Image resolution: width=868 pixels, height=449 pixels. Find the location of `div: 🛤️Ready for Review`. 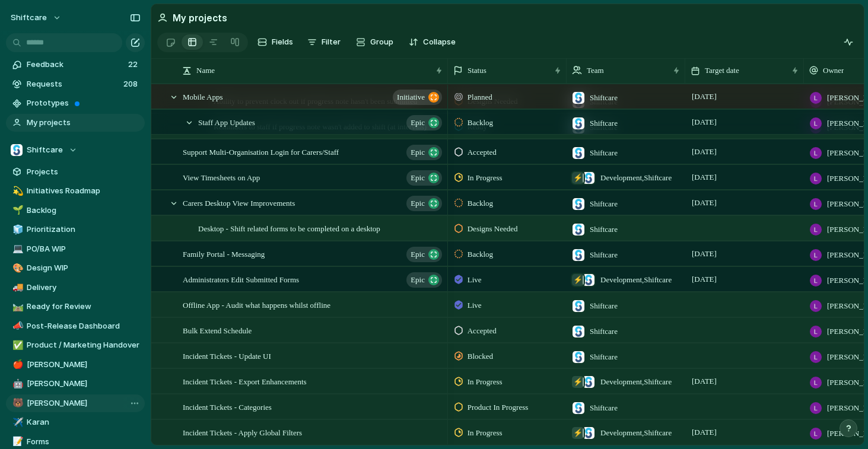

div: 🛤️Ready for Review is located at coordinates (75, 306).